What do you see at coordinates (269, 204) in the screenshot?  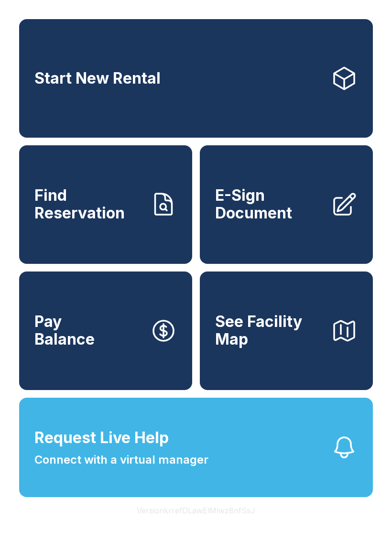 I see `span: E-Sign Document` at bounding box center [269, 204].